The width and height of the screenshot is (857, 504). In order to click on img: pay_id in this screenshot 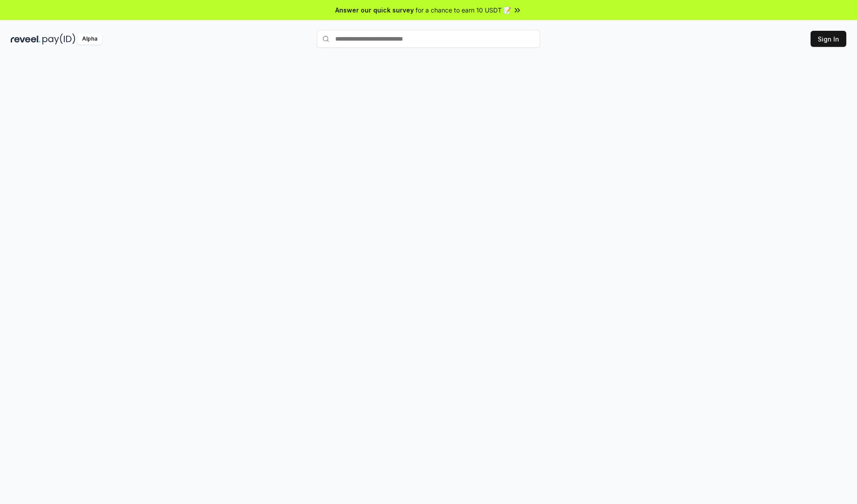, I will do `click(59, 39)`.